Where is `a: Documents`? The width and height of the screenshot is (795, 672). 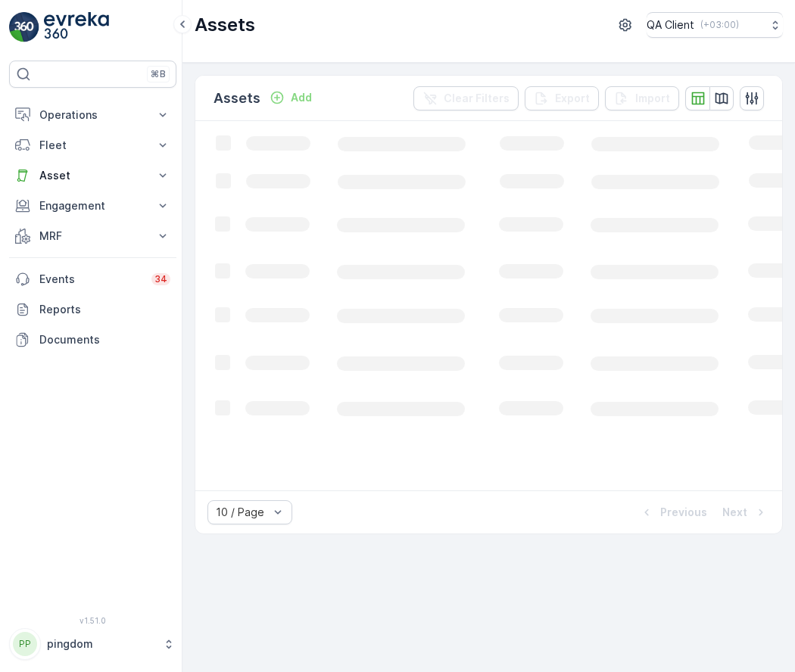
a: Documents is located at coordinates (92, 340).